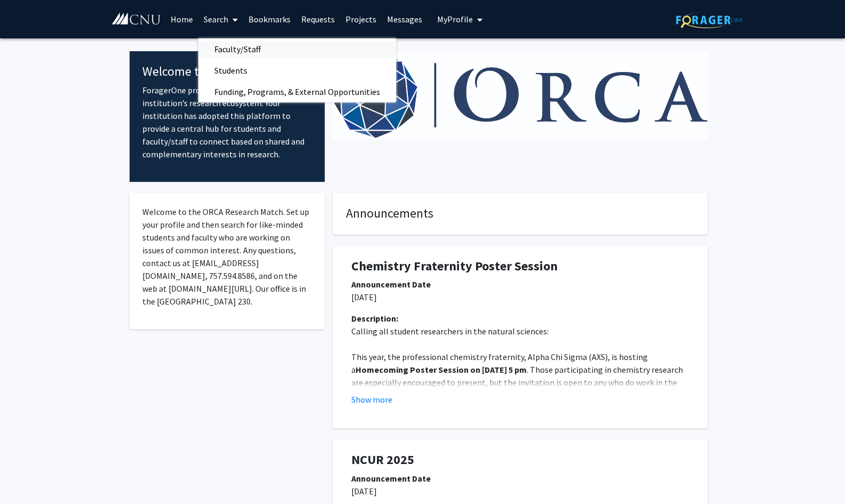 The image size is (845, 504). What do you see at coordinates (237, 49) in the screenshot?
I see `span: Faculty/Staff` at bounding box center [237, 49].